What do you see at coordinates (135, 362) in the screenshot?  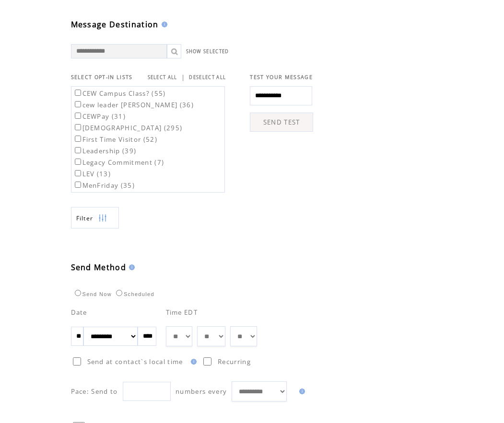 I see `span: Send at contact`s local time` at bounding box center [135, 362].